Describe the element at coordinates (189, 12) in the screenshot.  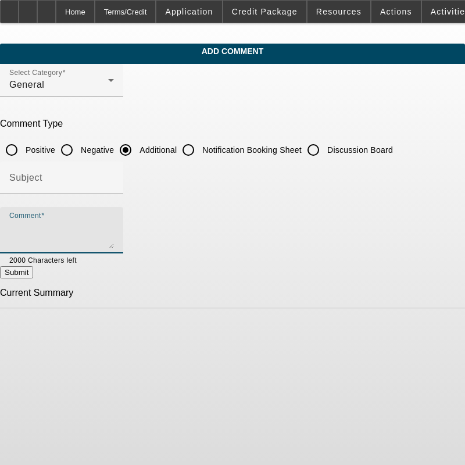
I see `button: Application` at that location.